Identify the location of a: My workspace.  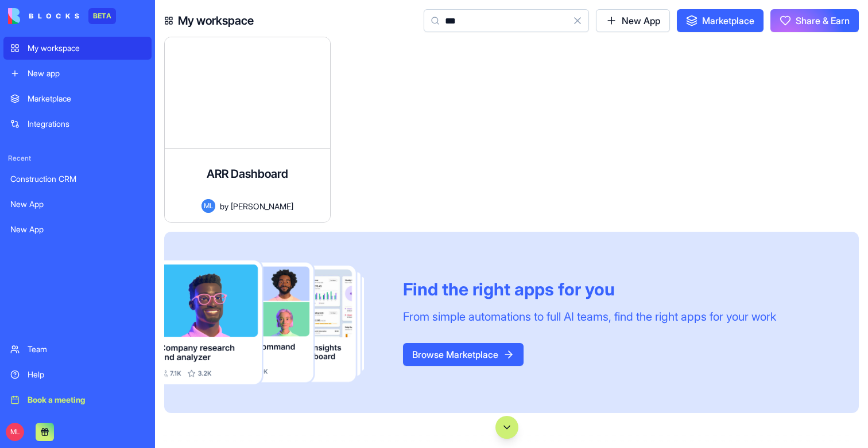
(78, 48).